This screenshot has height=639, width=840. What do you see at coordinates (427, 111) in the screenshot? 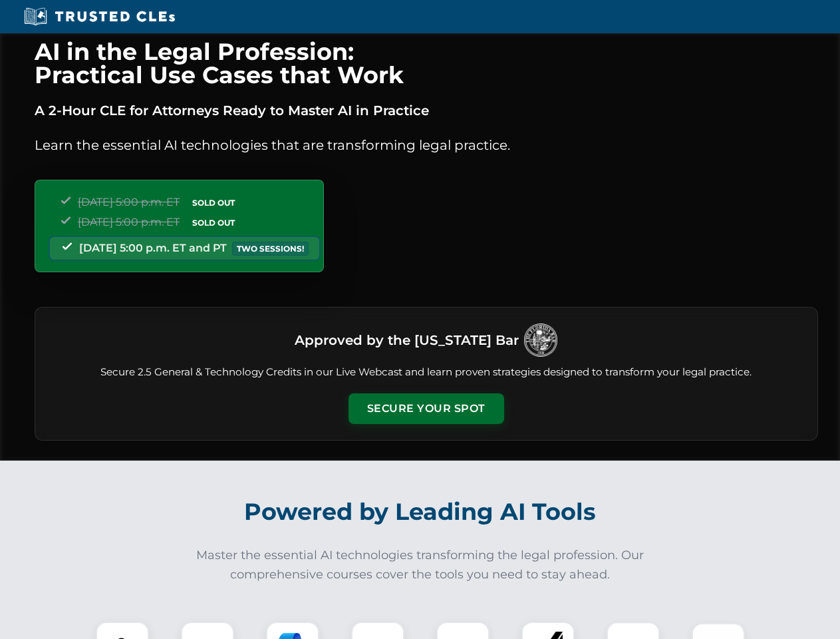
I see `p: A 2-Hour CLE for Attorneys Ready to Master AI in Practice` at bounding box center [427, 111].